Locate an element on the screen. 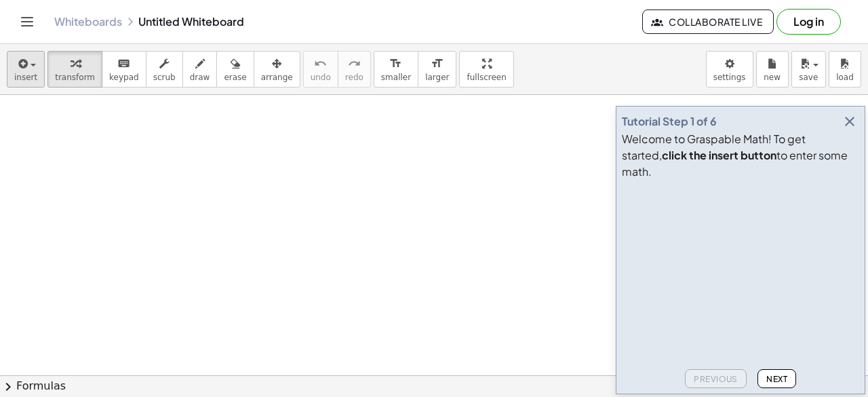 Image resolution: width=868 pixels, height=397 pixels. button: insert is located at coordinates (26, 69).